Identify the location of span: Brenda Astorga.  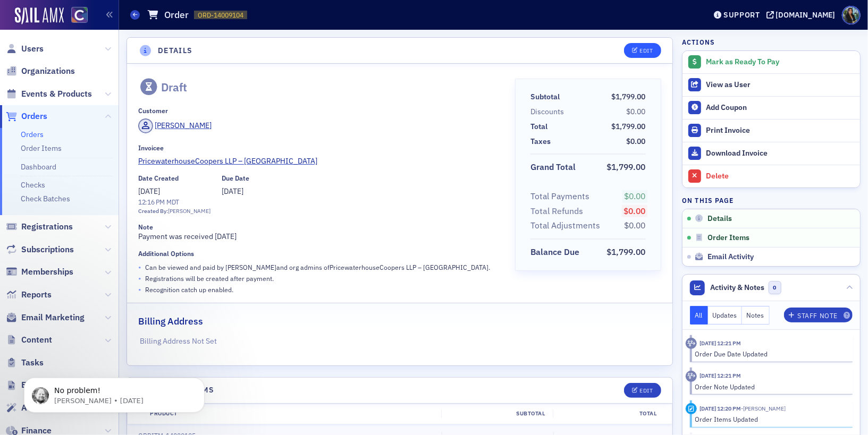
(763, 409).